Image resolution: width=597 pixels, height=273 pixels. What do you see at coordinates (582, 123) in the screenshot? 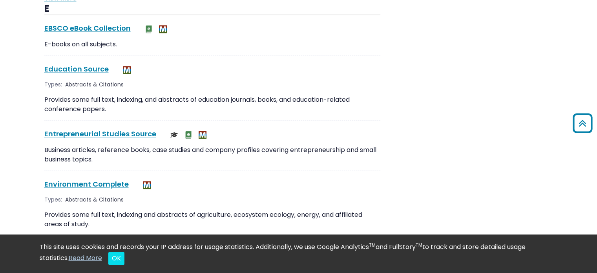
I see `a: Back to Top` at bounding box center [582, 123].